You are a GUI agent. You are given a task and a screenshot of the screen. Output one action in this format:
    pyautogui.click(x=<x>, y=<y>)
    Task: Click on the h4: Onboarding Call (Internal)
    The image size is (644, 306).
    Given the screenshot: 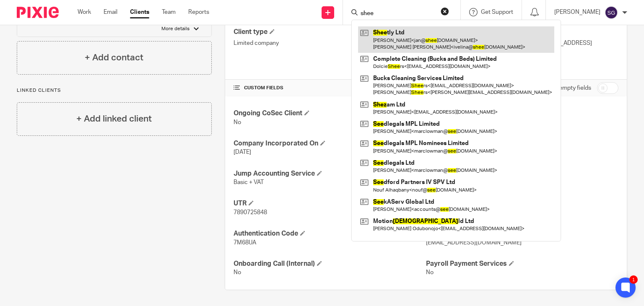 What is the action you would take?
    pyautogui.click(x=330, y=264)
    